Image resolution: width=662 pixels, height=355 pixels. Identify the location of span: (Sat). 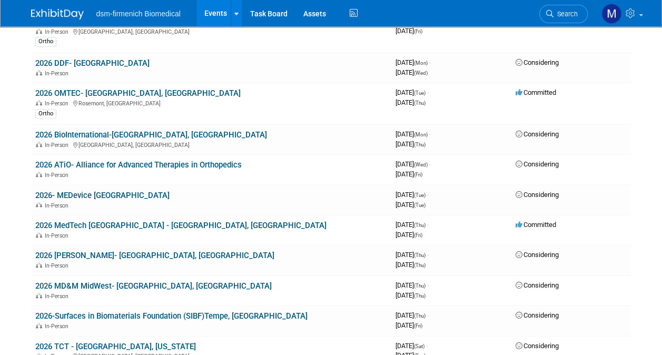
(419, 346).